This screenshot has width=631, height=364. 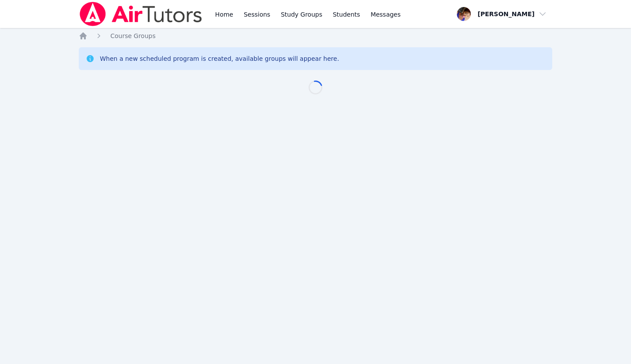 I want to click on a: Course Groups, so click(x=133, y=36).